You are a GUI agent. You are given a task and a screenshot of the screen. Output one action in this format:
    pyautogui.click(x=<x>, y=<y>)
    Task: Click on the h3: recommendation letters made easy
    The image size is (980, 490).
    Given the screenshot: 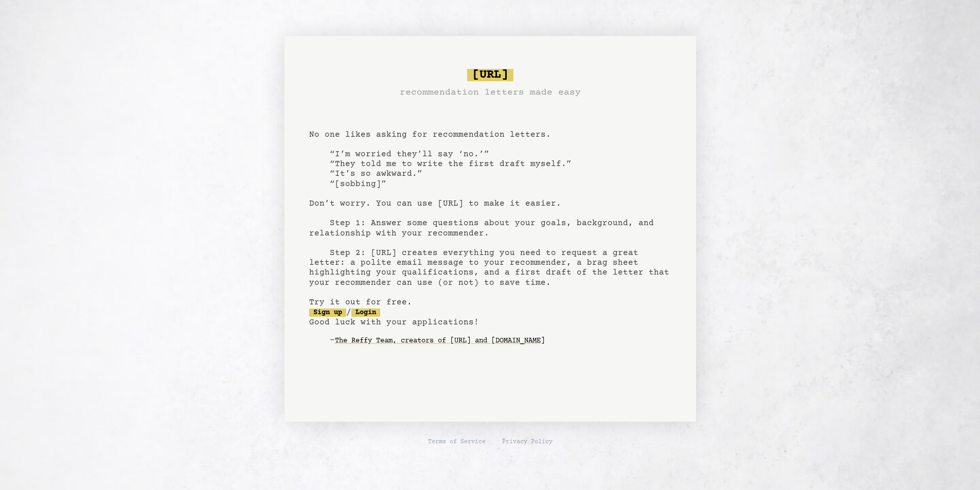 What is the action you would take?
    pyautogui.click(x=490, y=92)
    